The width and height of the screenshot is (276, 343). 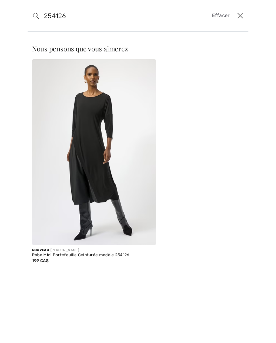 I want to click on img: Robe Midi Portefeuille Ceinturée modèle 254126. Black, so click(x=94, y=152).